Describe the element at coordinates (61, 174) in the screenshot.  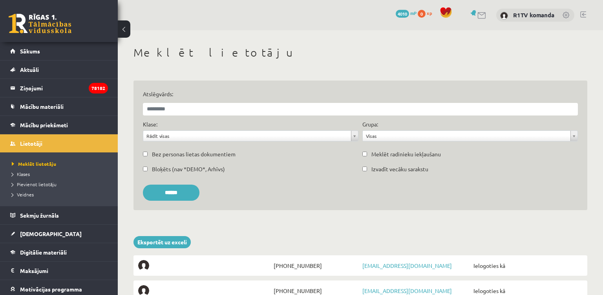
I see `a: Klases` at that location.